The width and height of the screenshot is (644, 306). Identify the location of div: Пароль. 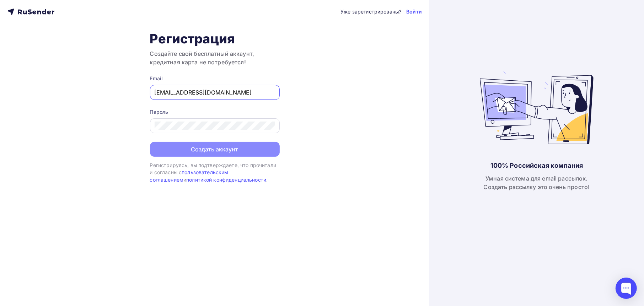
(215, 112).